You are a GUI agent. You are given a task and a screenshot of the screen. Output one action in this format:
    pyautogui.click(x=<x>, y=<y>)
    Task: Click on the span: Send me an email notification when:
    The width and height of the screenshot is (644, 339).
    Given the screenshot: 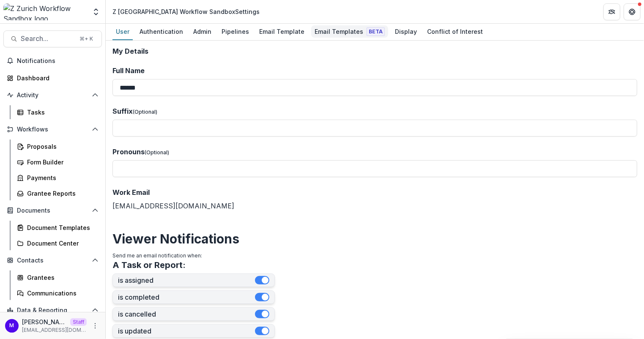 What is the action you would take?
    pyautogui.click(x=157, y=255)
    